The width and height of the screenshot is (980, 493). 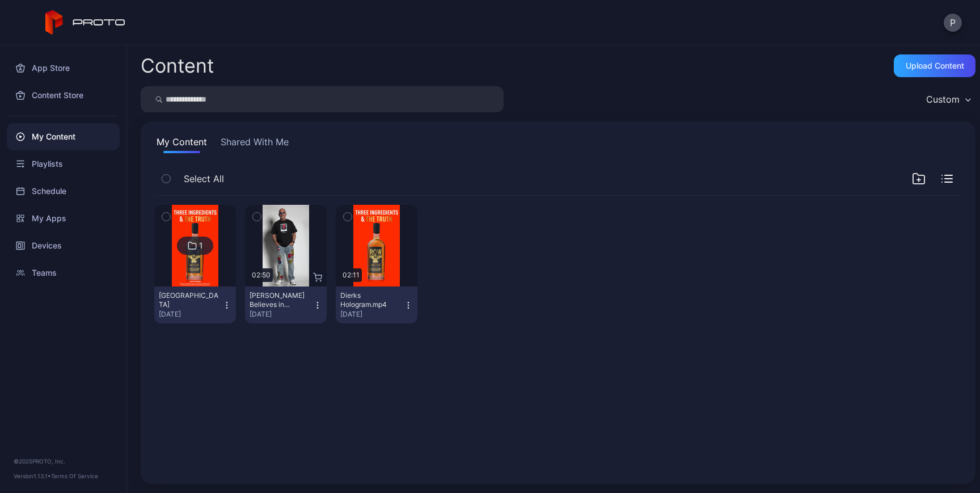 What do you see at coordinates (204, 179) in the screenshot?
I see `span: Select All` at bounding box center [204, 179].